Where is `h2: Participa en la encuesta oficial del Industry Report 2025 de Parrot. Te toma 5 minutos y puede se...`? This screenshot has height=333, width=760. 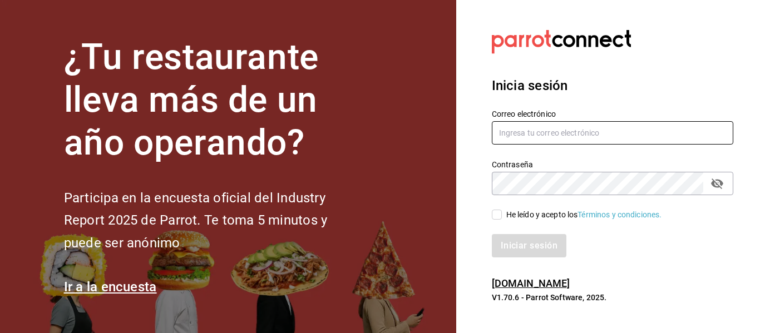 h2: Participa en la encuesta oficial del Industry Report 2025 de Parrot. Te toma 5 minutos y puede se... is located at coordinates (214, 221).